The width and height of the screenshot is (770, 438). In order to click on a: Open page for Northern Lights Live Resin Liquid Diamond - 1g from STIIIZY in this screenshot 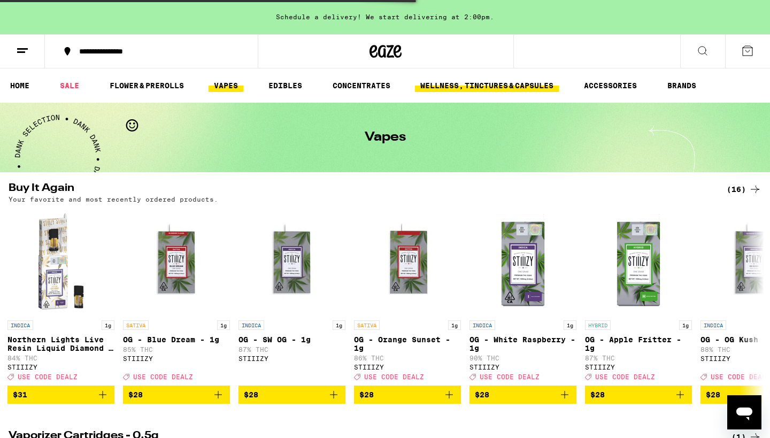, I will do `click(61, 297)`.